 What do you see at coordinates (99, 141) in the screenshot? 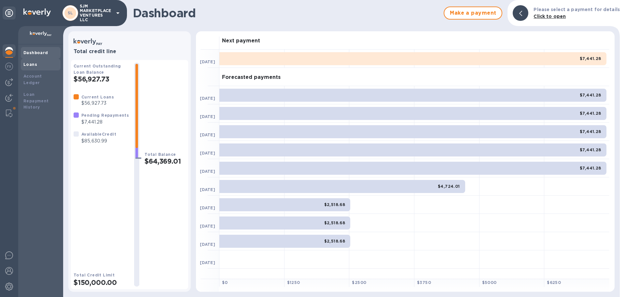
I see `p: $85,630.99` at bounding box center [99, 141].